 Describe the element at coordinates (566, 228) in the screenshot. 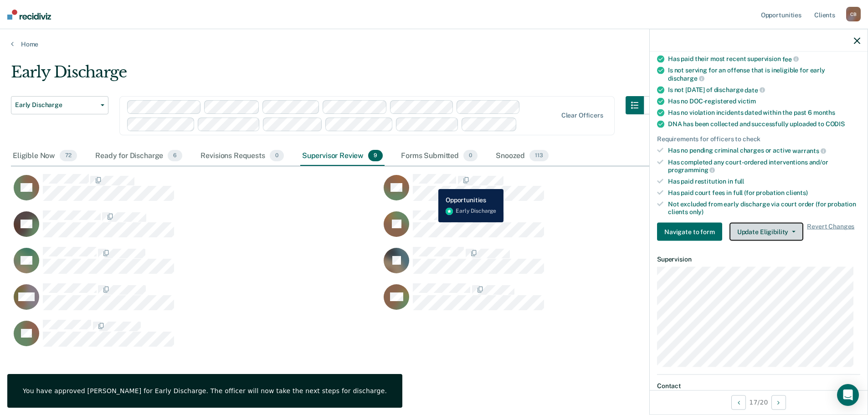

I see `div: CaseloadOpportunityCell-6495509` at that location.